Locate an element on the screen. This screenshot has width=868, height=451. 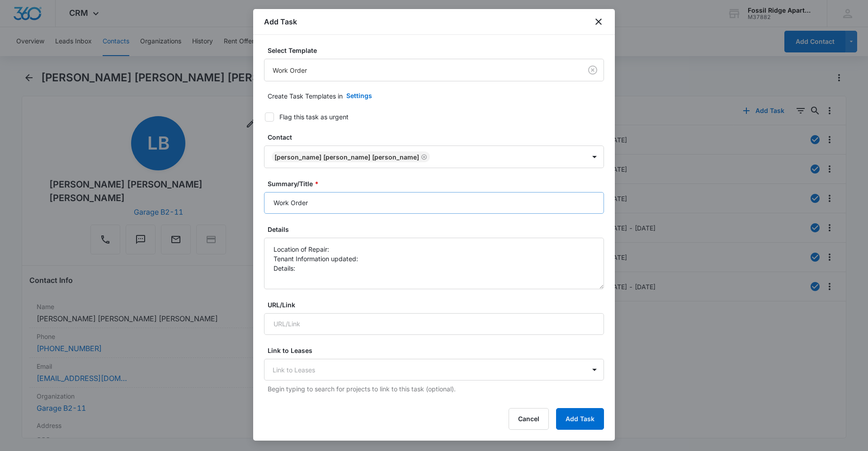
button: close is located at coordinates (599, 22).